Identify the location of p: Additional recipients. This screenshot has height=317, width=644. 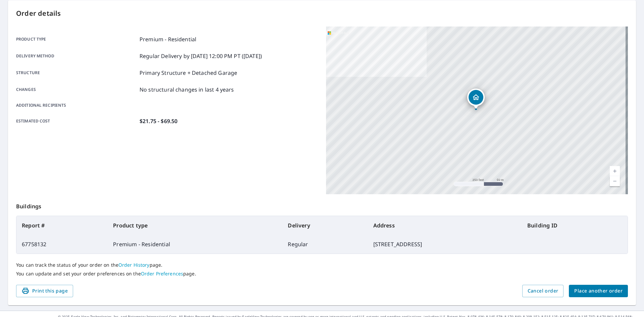
(77, 105).